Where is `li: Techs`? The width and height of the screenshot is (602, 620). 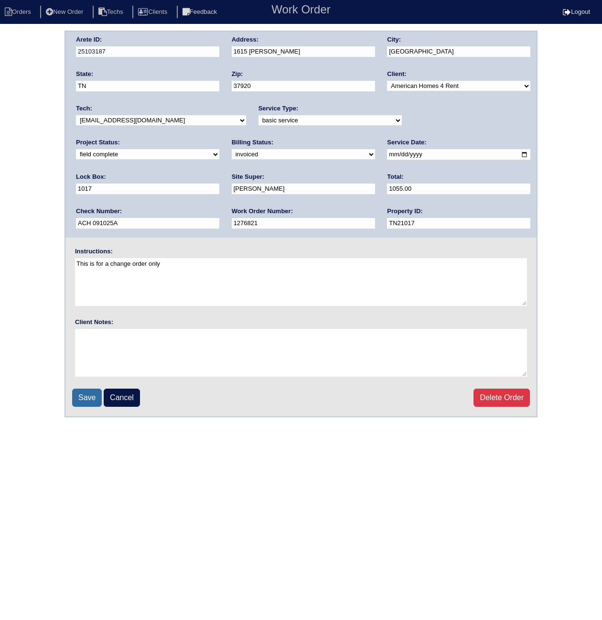
li: Techs is located at coordinates (112, 12).